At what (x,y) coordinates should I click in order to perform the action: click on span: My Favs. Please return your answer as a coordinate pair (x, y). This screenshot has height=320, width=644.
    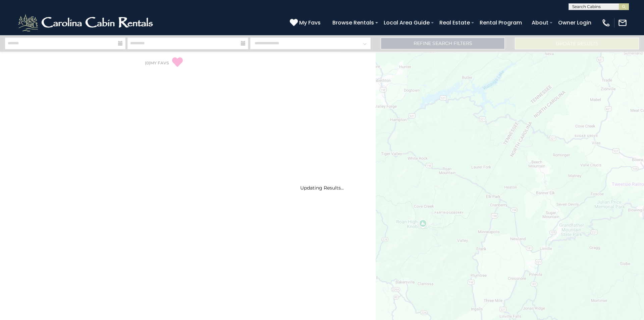
    Looking at the image, I should click on (310, 22).